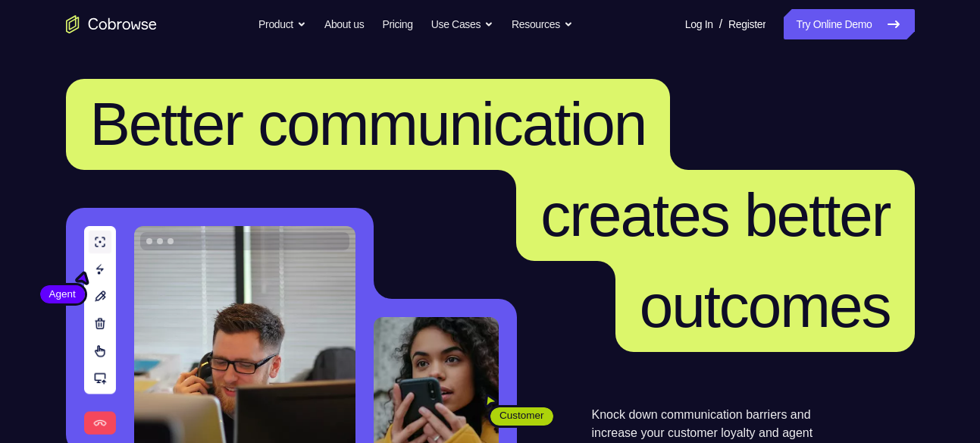  Describe the element at coordinates (463, 24) in the screenshot. I see `button: Use Cases` at that location.